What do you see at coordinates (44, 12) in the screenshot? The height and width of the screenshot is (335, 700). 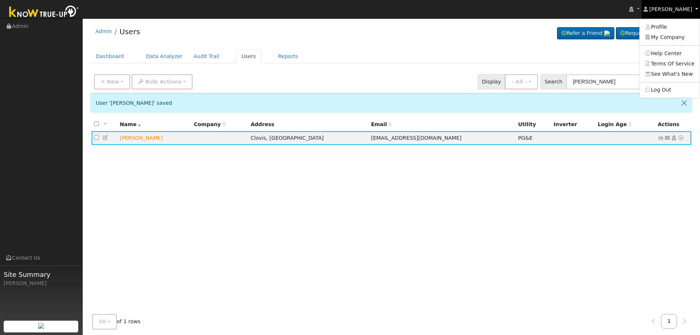 I see `img: Know True-Up` at bounding box center [44, 12].